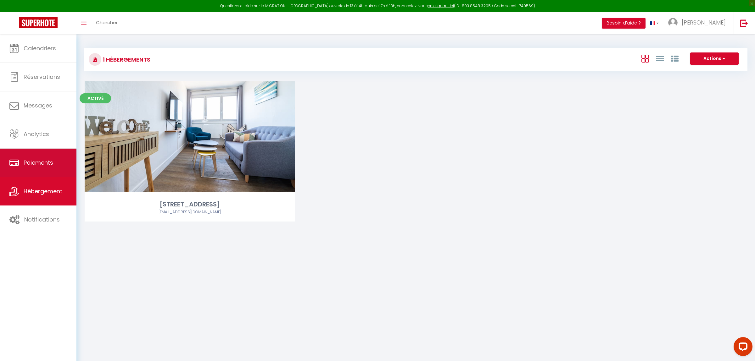  Describe the element at coordinates (14, 12) in the screenshot. I see `button: Open LiveChat chat widget` at that location.